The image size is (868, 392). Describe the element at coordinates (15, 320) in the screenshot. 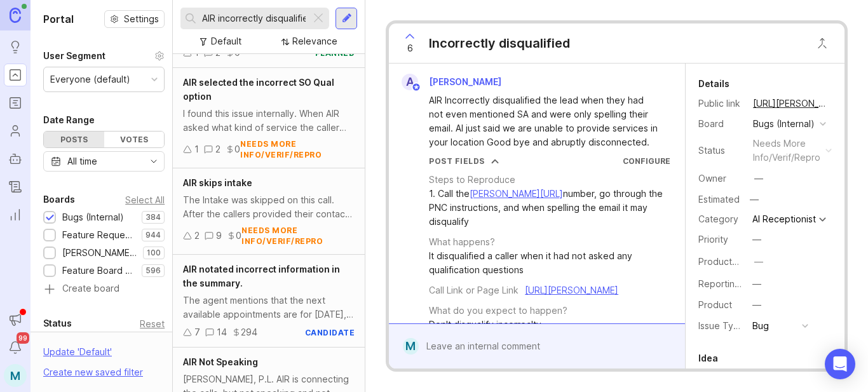

I see `button: Announcements` at that location.